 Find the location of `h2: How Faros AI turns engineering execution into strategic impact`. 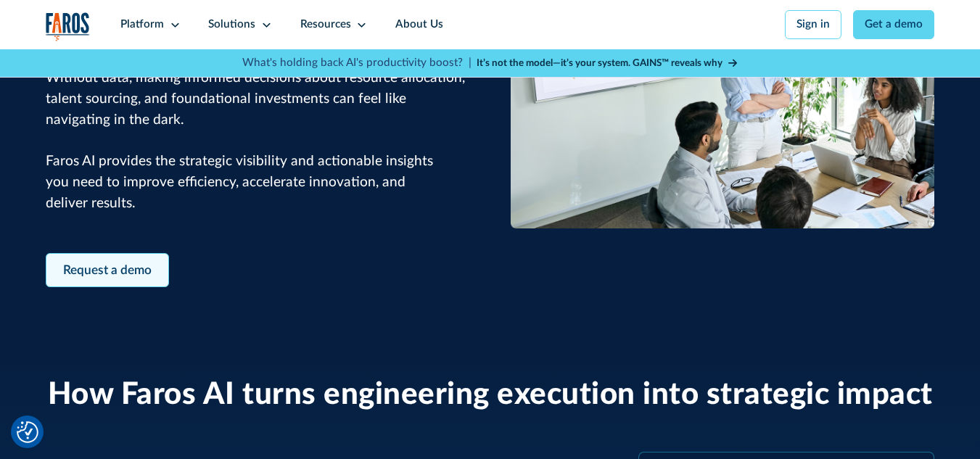

h2: How Faros AI turns engineering execution into strategic impact is located at coordinates (490, 394).